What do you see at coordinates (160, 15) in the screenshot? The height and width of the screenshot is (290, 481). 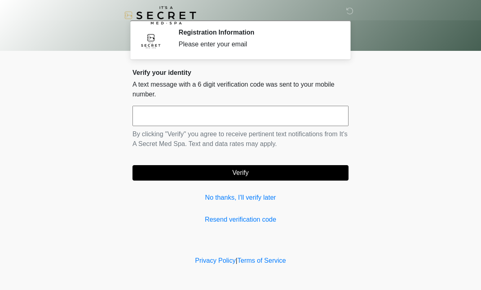 I see `img: It's A Secret Med Spa Logo` at bounding box center [160, 15].